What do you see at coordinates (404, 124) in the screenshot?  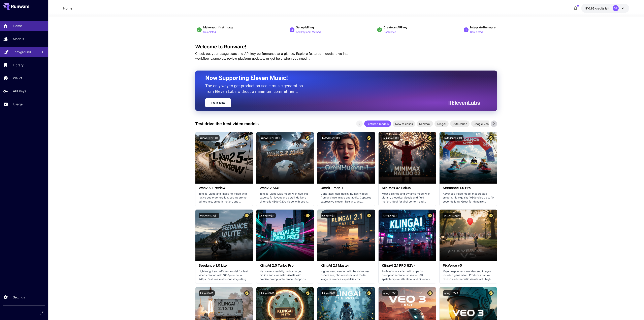 I see `span: New releases` at bounding box center [404, 124].